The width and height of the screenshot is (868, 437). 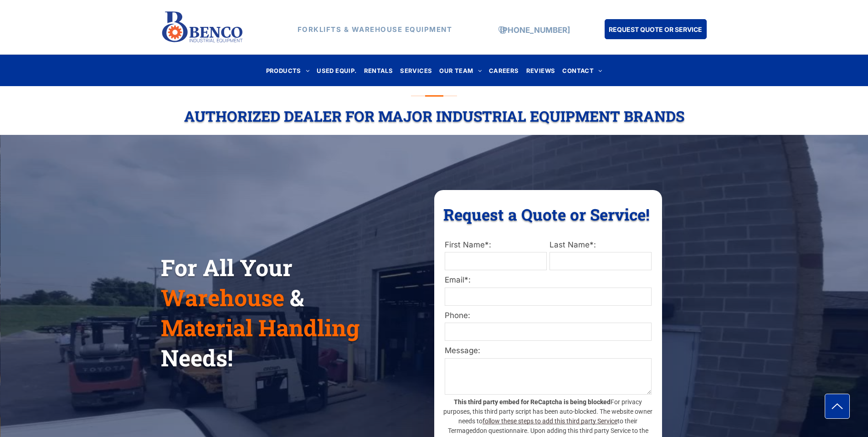 What do you see at coordinates (375, 29) in the screenshot?
I see `strong: FORKLIFTS & WAREHOUSE EQUIPMENT` at bounding box center [375, 29].